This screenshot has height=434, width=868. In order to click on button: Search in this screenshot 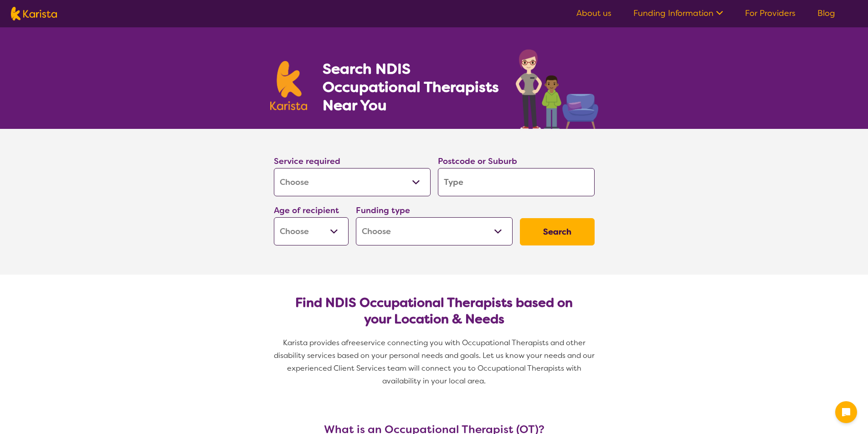, I will do `click(557, 232)`.